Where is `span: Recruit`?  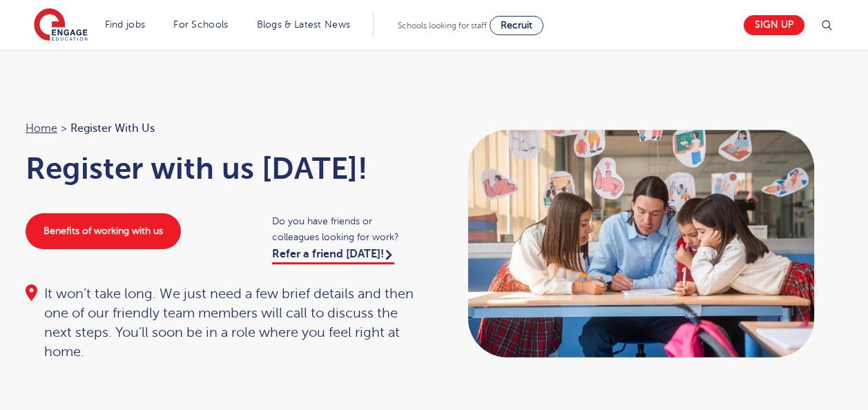
span: Recruit is located at coordinates (517, 25).